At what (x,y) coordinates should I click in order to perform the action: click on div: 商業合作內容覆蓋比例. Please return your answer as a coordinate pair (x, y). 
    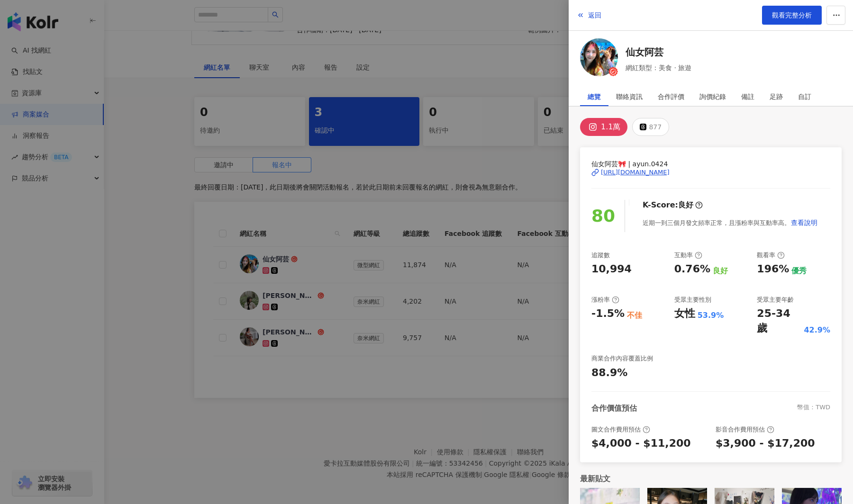
    Looking at the image, I should click on (623, 359).